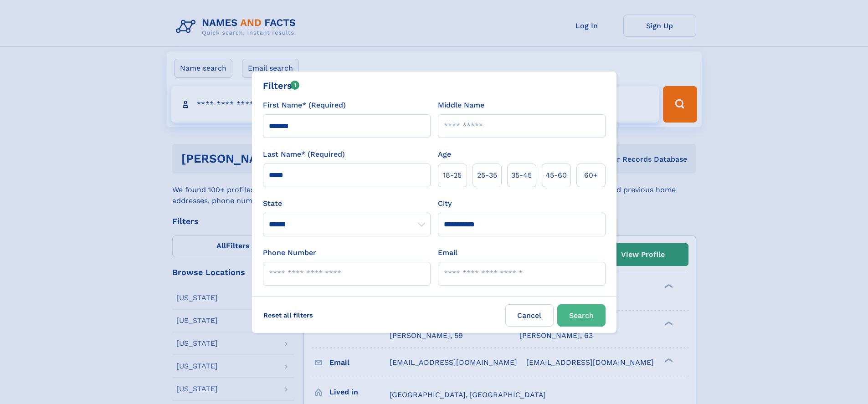 Image resolution: width=868 pixels, height=404 pixels. Describe the element at coordinates (487, 175) in the screenshot. I see `span: 25‑35` at that location.